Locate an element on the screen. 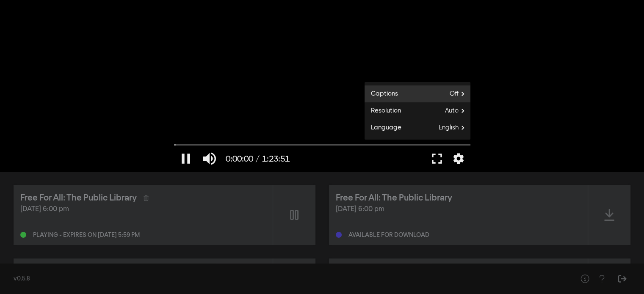 This screenshot has width=644, height=294. div: Available for download is located at coordinates (389, 235).